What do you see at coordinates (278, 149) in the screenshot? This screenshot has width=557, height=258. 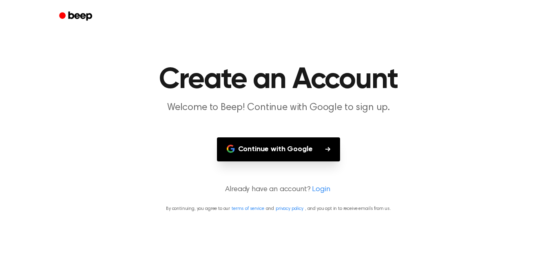 I see `button: Continue with Google` at bounding box center [278, 149].